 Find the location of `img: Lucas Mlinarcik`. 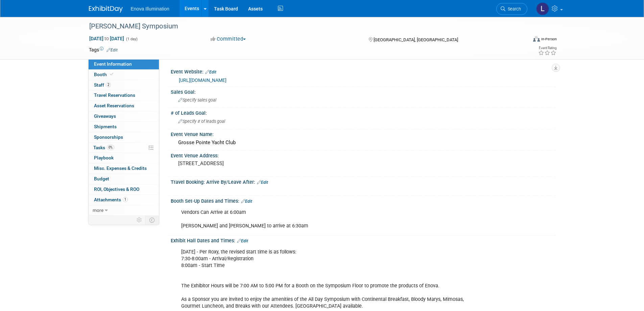

img: Lucas Mlinarcik is located at coordinates (543, 9).